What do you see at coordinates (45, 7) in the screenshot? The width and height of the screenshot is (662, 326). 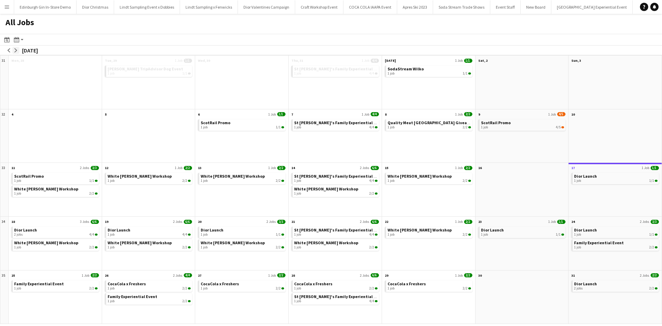 I see `button: Edinburgh Gin In-Store Demo` at bounding box center [45, 7].